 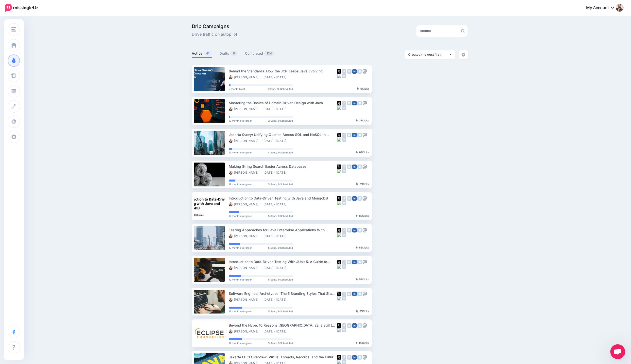 What do you see at coordinates (618, 351) in the screenshot?
I see `div: Open chat` at bounding box center [618, 351].